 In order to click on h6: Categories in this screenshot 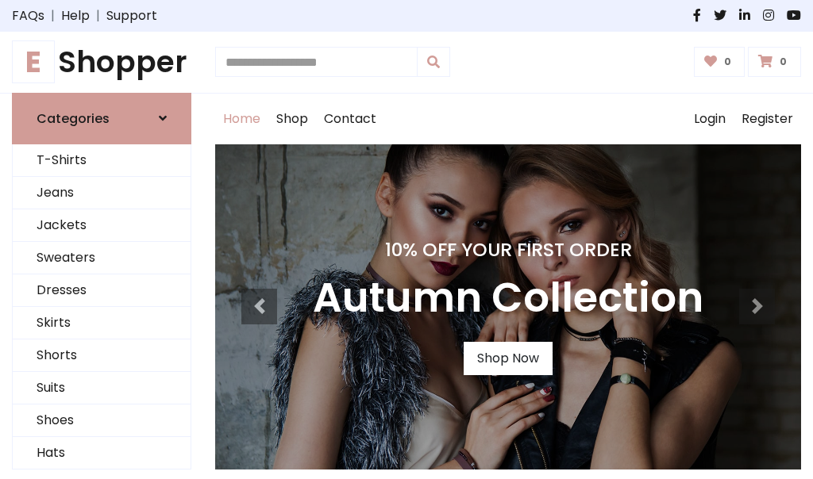, I will do `click(73, 118)`.